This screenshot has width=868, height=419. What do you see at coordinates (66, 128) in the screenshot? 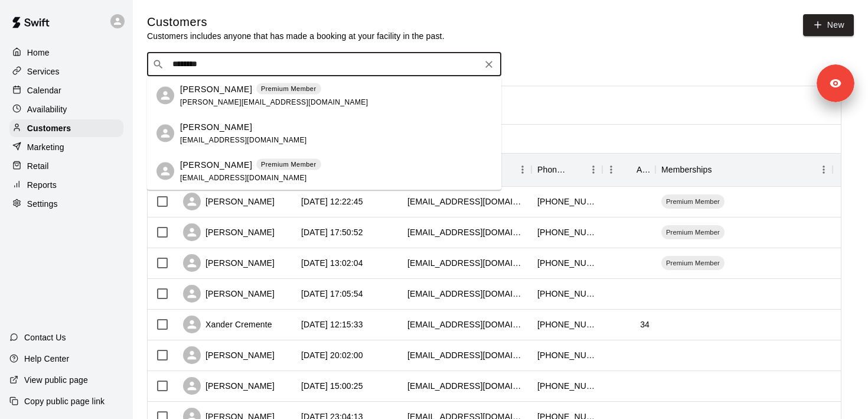
I see `div: Customers` at bounding box center [66, 128].